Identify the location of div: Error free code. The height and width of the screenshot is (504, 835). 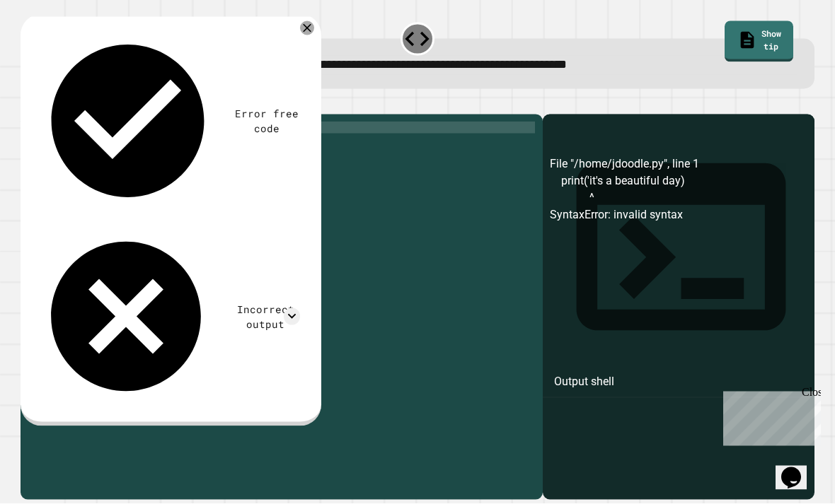
(266, 121).